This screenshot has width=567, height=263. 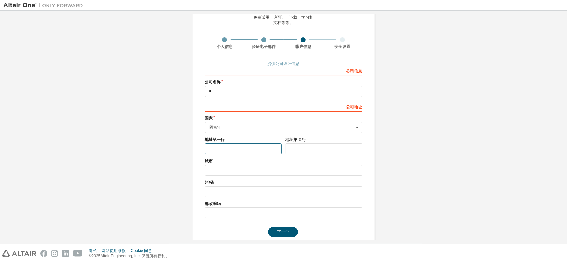 I want to click on font: 下一个, so click(x=283, y=232).